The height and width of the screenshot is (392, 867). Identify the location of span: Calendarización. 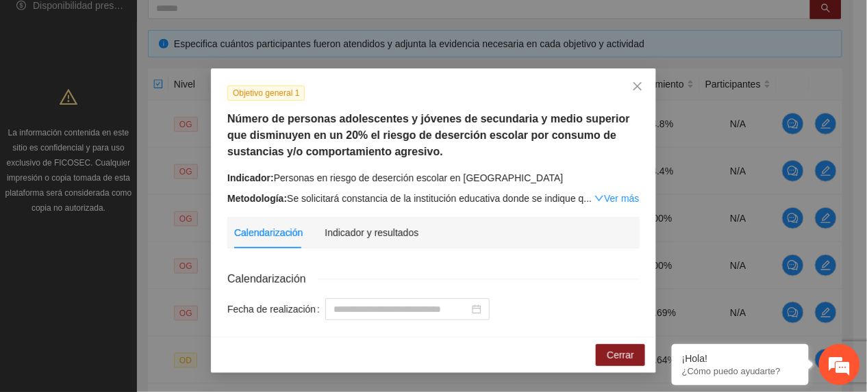
(272, 279).